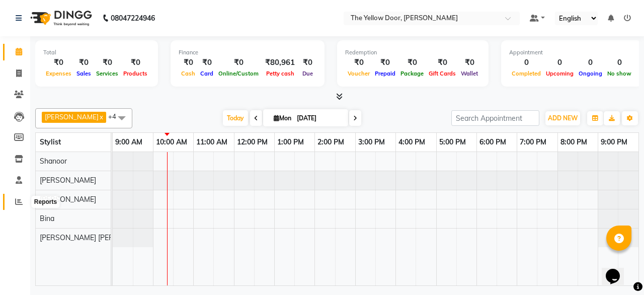 The height and width of the screenshot is (295, 644). Describe the element at coordinates (526, 74) in the screenshot. I see `span: Completed` at that location.